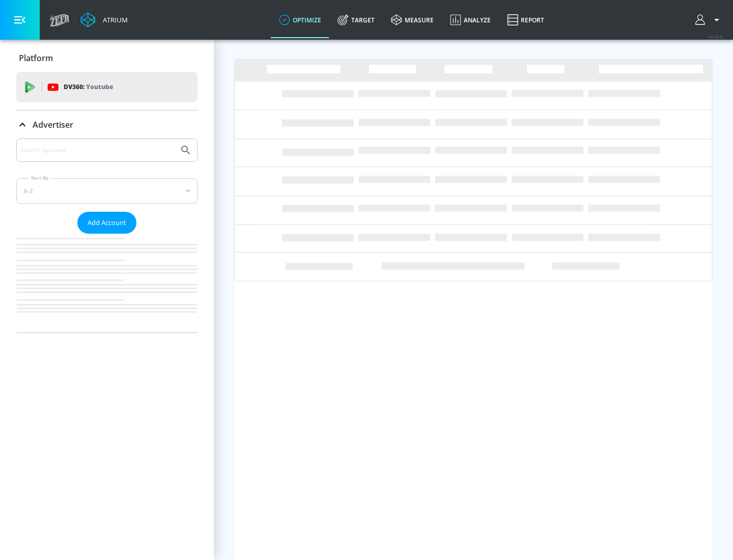 This screenshot has width=733, height=560. I want to click on button: Add Account, so click(107, 223).